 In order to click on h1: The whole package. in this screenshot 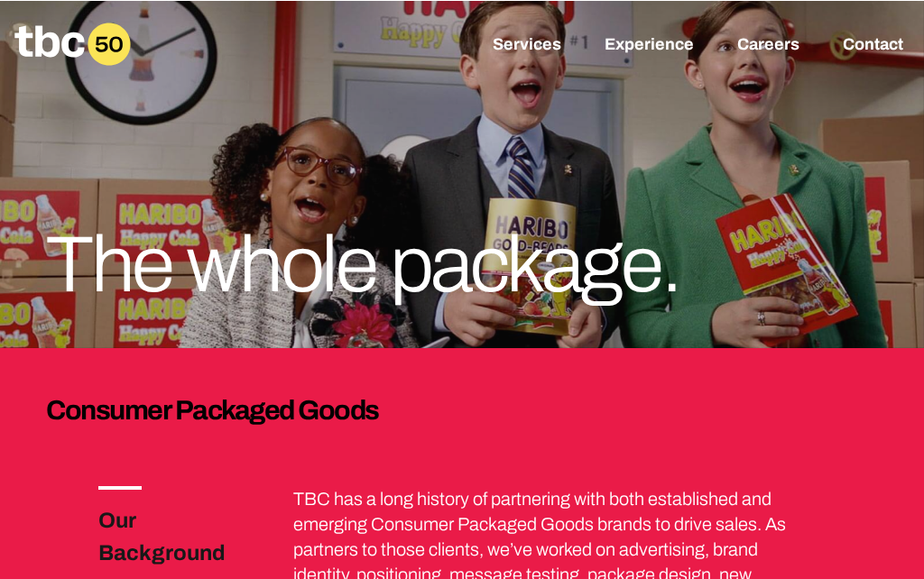, I will do `click(383, 264)`.